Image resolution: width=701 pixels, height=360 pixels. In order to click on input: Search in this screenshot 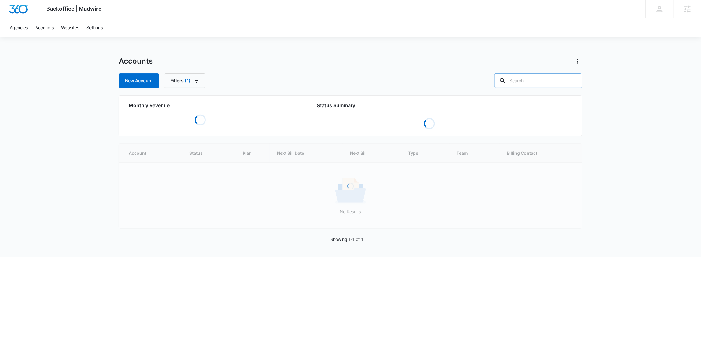, I will do `click(538, 81)`.